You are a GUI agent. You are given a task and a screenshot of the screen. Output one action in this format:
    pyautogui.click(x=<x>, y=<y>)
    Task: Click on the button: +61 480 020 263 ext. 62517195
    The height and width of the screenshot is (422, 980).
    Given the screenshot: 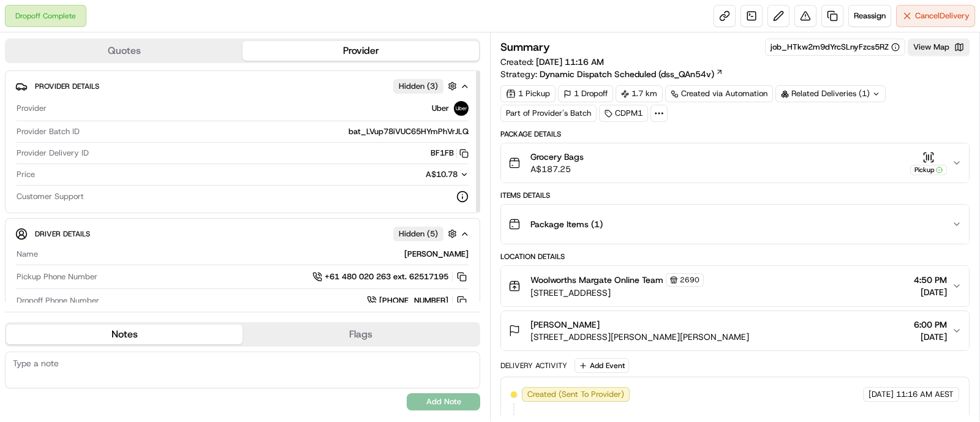 What is the action you would take?
    pyautogui.click(x=390, y=277)
    